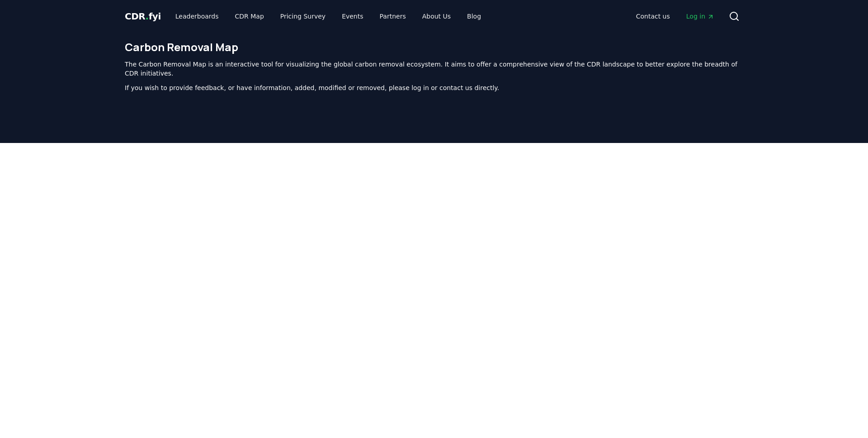 This screenshot has height=438, width=868. I want to click on p: The Carbon Removal Map is an interactive tool for visualizing the global carbon removal ecosystem..., so click(434, 68).